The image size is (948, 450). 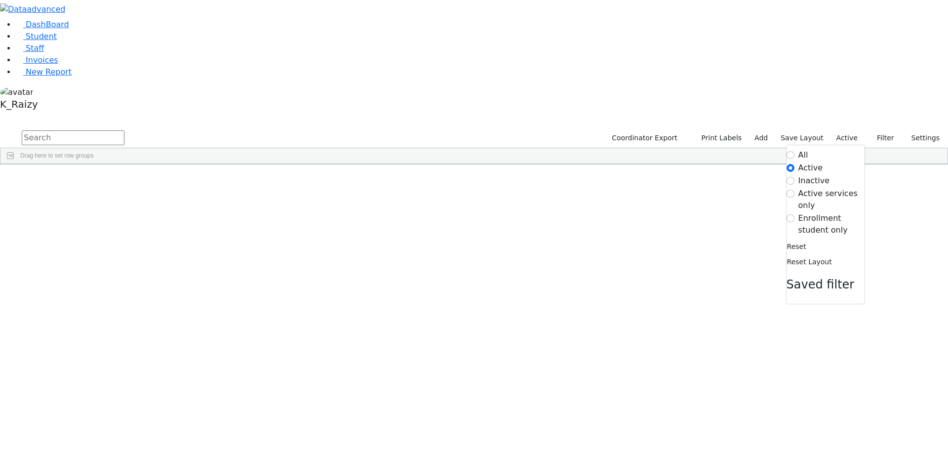 What do you see at coordinates (73, 138) in the screenshot?
I see `input: Search` at bounding box center [73, 138].